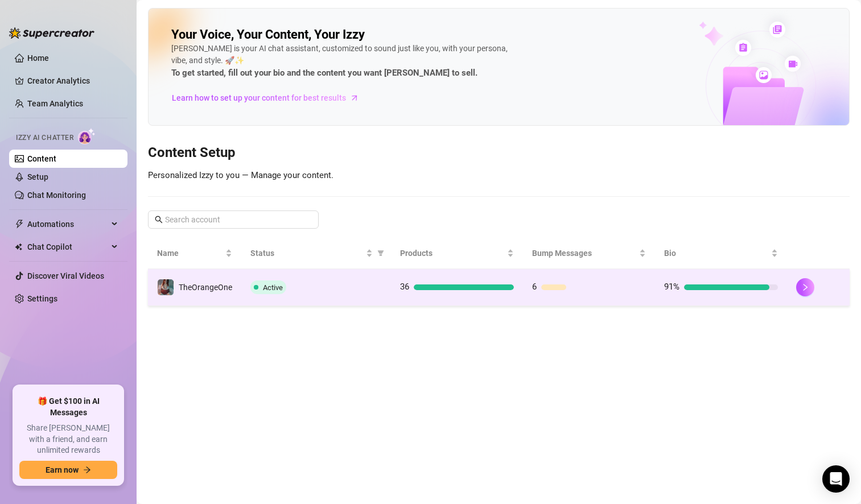 The height and width of the screenshot is (504, 861). What do you see at coordinates (269, 35) in the screenshot?
I see `h2: Your Voice, Your Content, Your Izzy` at bounding box center [269, 35].